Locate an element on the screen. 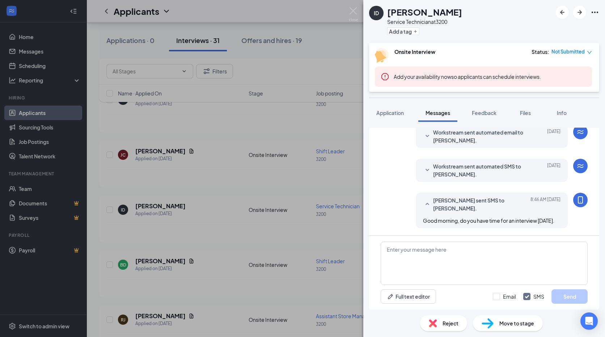  span: Files is located at coordinates (525, 113).